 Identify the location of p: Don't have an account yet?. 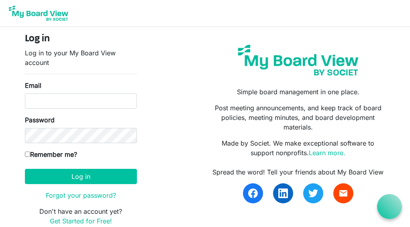
(81, 217).